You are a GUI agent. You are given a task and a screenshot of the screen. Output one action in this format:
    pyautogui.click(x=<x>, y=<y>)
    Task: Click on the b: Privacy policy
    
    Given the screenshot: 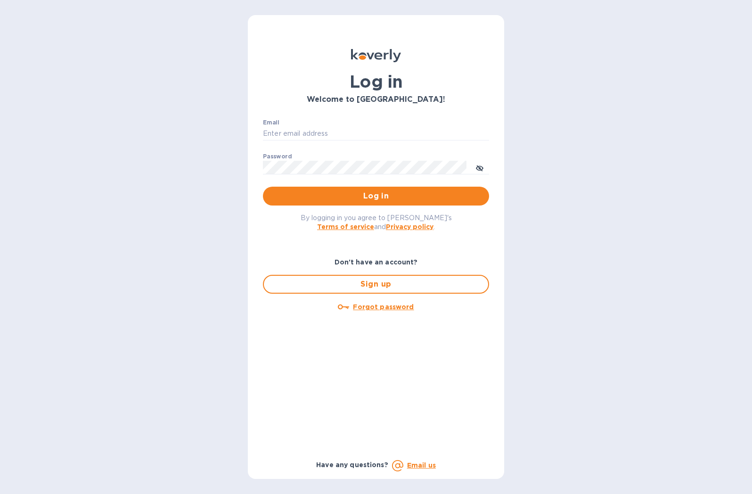 What is the action you would take?
    pyautogui.click(x=410, y=227)
    